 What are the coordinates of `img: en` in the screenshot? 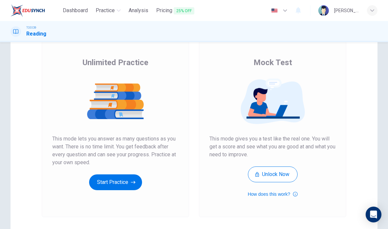 It's located at (275, 11).